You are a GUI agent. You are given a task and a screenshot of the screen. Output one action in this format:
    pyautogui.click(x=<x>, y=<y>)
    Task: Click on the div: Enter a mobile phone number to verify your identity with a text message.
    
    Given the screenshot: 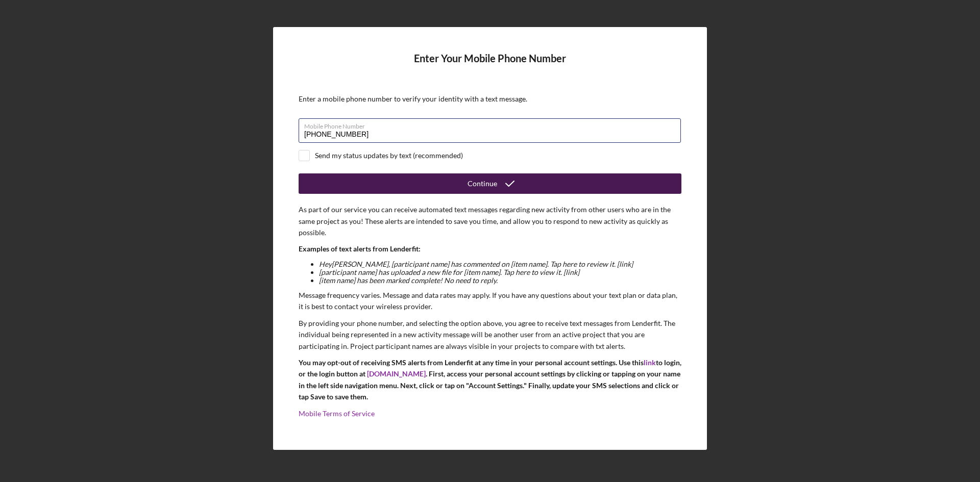 What is the action you would take?
    pyautogui.click(x=490, y=99)
    